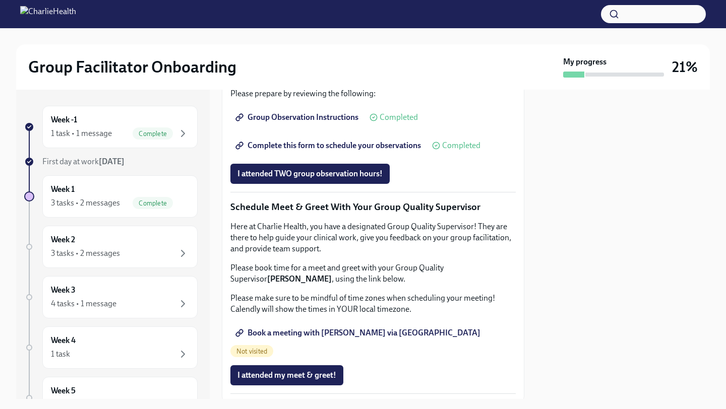 The height and width of the screenshot is (409, 726). What do you see at coordinates (373, 94) in the screenshot?
I see `p: Please prepare by reviewing the following:` at bounding box center [373, 94].